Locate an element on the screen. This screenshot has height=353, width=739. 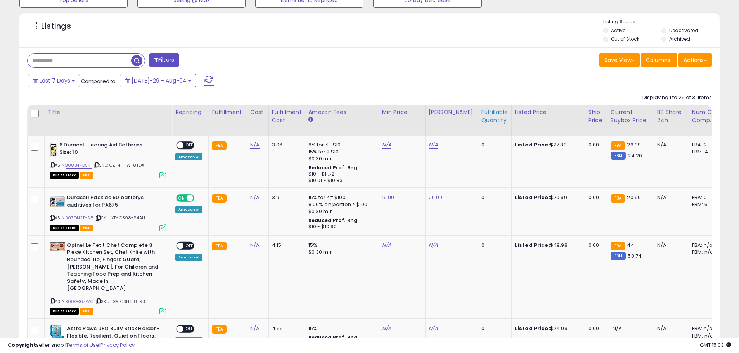
div: $27.89 is located at coordinates (547, 145).